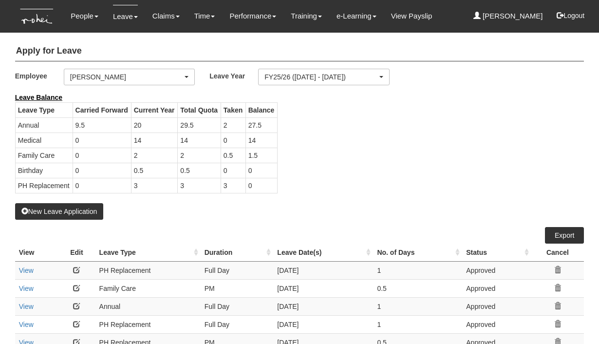  I want to click on td: 20, so click(154, 125).